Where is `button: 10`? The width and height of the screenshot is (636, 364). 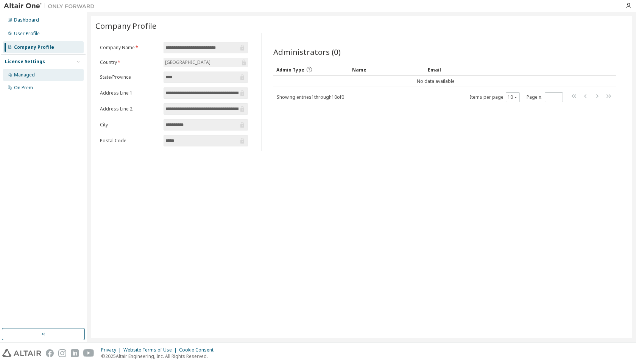
button: 10 is located at coordinates (513, 97).